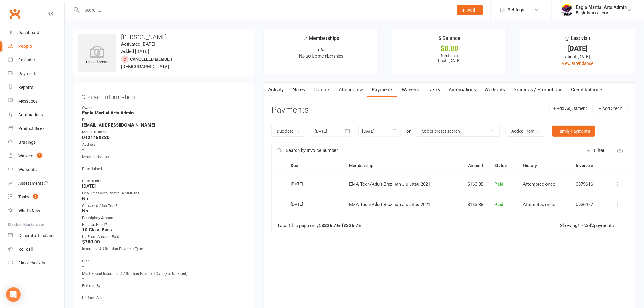 The height and width of the screenshot is (308, 644). I want to click on div: What's New, so click(29, 211).